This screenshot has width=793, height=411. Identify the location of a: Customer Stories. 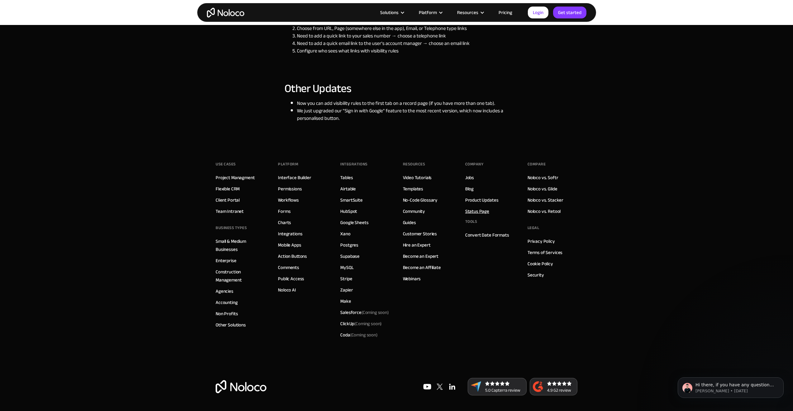
(420, 233).